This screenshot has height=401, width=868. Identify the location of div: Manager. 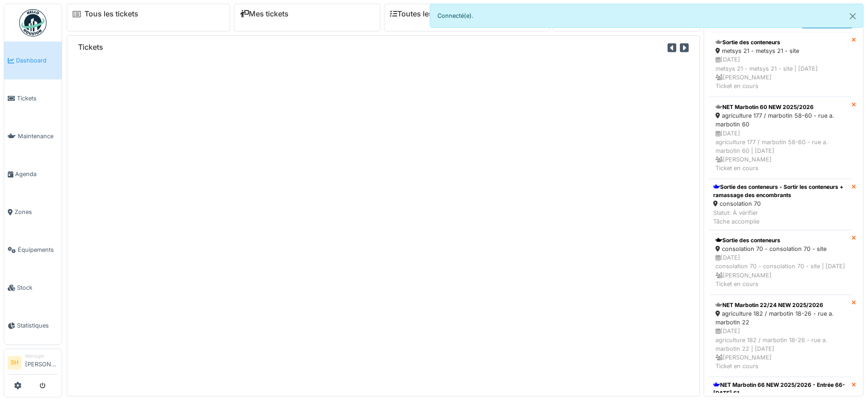
(41, 356).